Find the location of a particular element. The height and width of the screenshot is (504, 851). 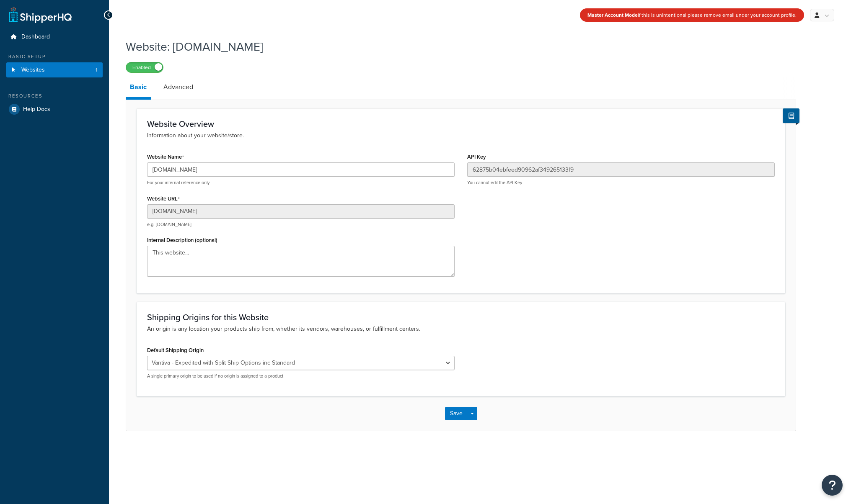

span: Websites is located at coordinates (33, 70).